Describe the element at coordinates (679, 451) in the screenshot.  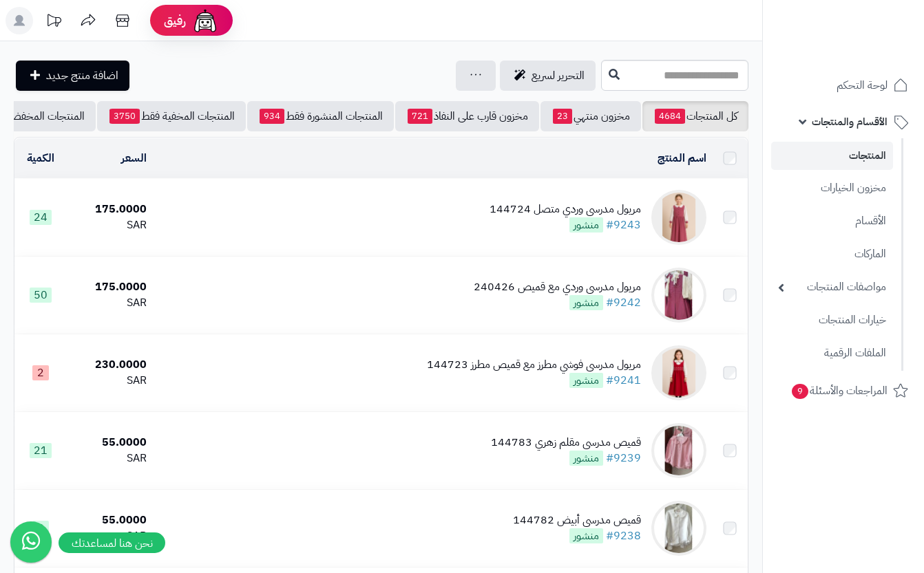
I see `img: قميص مدرسي مقلم زهري 144783` at that location.